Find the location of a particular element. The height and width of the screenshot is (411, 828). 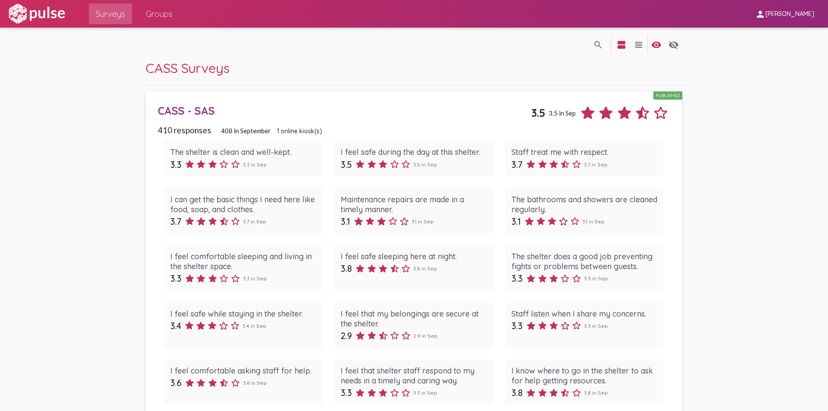

div: CASS - SAS is located at coordinates (344, 110).